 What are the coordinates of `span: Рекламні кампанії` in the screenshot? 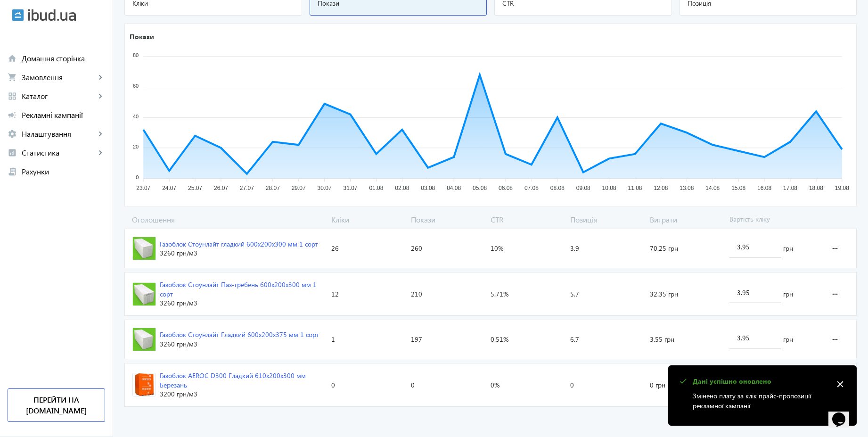 It's located at (63, 115).